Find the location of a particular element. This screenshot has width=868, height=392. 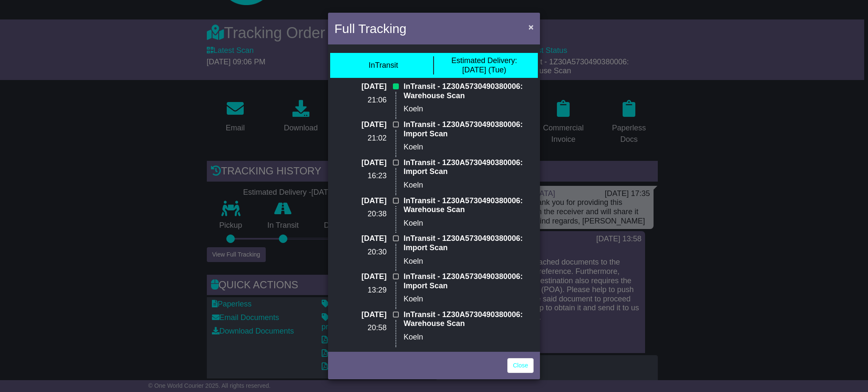

p: 13:29 is located at coordinates (360, 290).